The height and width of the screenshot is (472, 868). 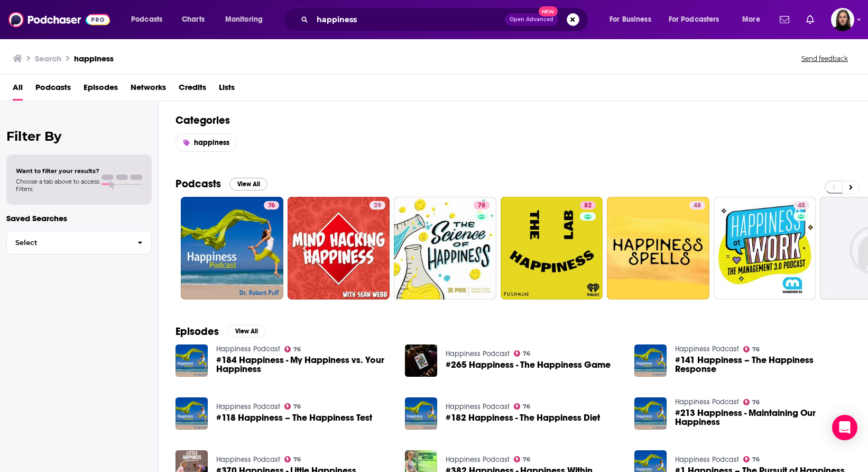 What do you see at coordinates (650, 413) in the screenshot?
I see `img: #213 Happiness - Maintaining Our Happiness` at bounding box center [650, 413].